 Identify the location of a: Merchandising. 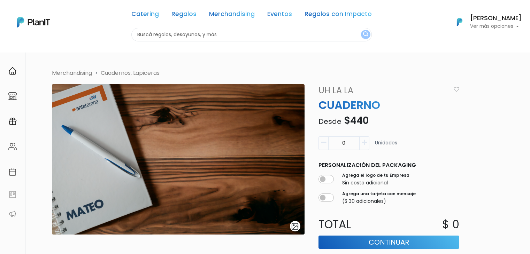
(232, 15).